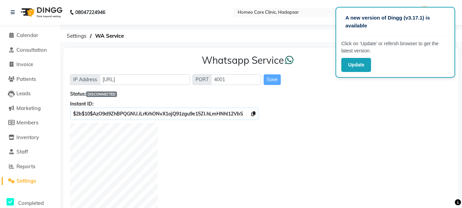  I want to click on div: Instant ID:, so click(261, 104).